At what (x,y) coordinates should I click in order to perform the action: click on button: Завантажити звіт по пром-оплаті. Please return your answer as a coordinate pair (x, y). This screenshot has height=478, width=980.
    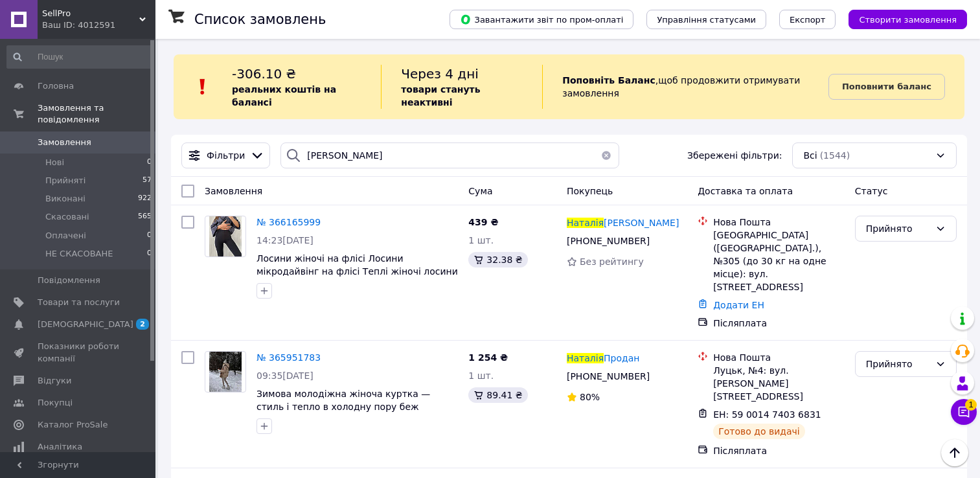
    Looking at the image, I should click on (541, 19).